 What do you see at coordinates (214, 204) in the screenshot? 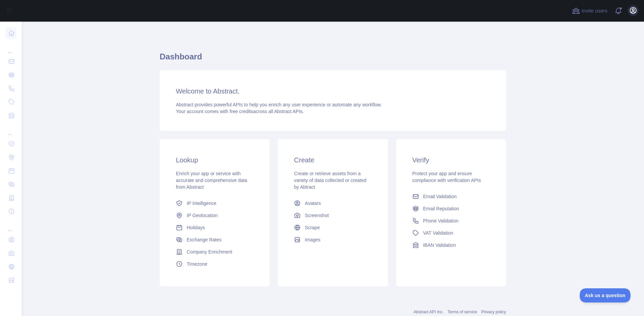
I see `a: IP Intelligence` at bounding box center [214, 204].